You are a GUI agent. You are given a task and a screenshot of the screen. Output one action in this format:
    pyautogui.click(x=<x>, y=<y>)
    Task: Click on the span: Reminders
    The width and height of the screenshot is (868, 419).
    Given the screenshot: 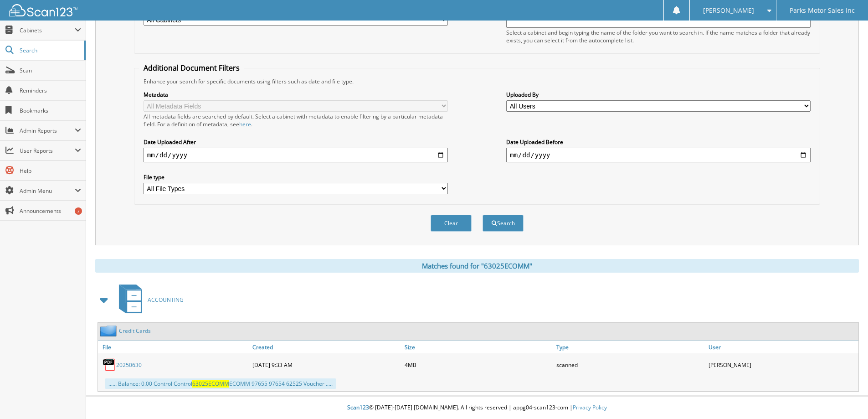 What is the action you would take?
    pyautogui.click(x=50, y=90)
    